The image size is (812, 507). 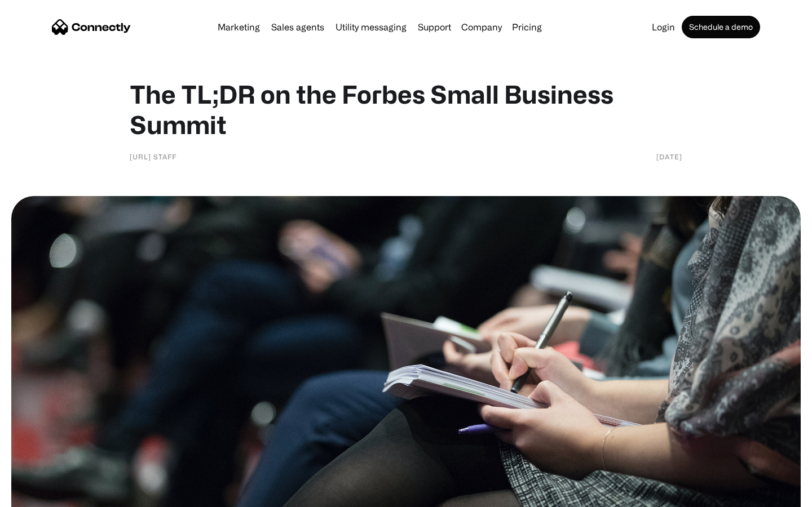 What do you see at coordinates (406, 109) in the screenshot?
I see `h1: The TL;DR on the Forbes Small Business Summit` at bounding box center [406, 109].